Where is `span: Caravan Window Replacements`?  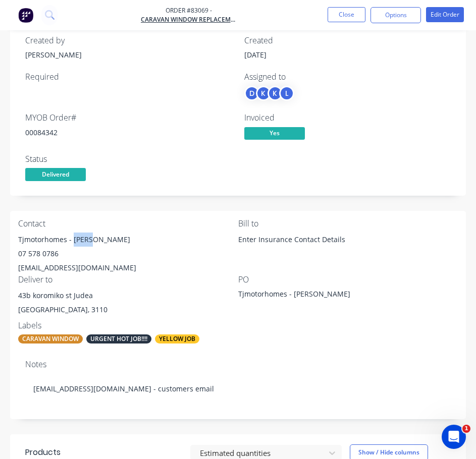 span: Caravan Window Replacements is located at coordinates (189, 20).